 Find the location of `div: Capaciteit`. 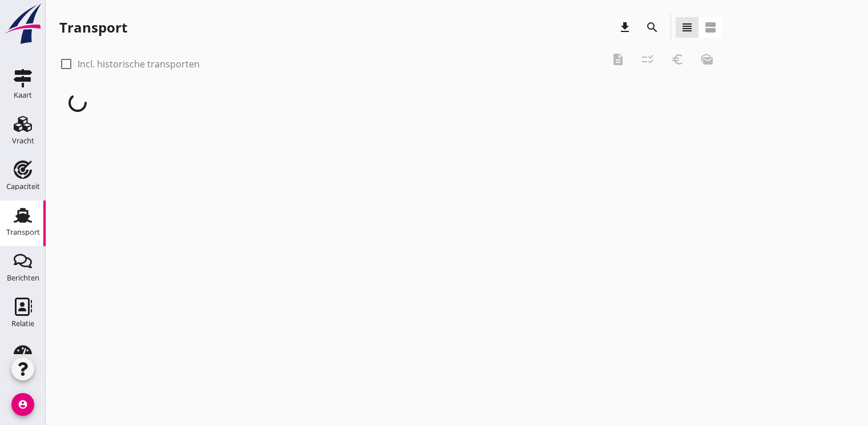

div: Capaciteit is located at coordinates (23, 186).